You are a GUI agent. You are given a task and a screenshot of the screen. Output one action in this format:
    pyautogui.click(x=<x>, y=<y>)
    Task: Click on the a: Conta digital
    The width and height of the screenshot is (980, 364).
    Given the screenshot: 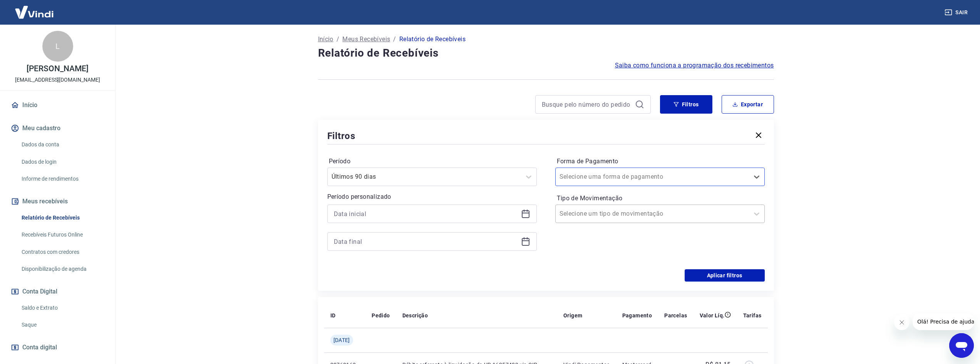 What is the action you would take?
    pyautogui.click(x=57, y=347)
    